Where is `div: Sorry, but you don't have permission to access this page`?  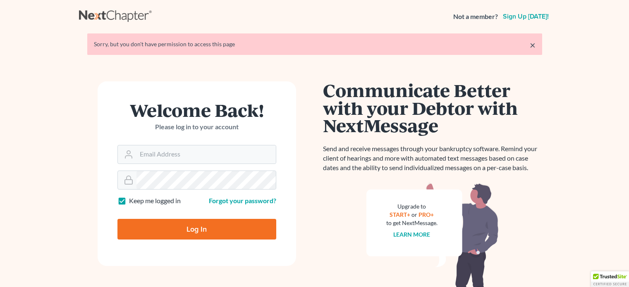
div: Sorry, but you don't have permission to access this page is located at coordinates (315, 44).